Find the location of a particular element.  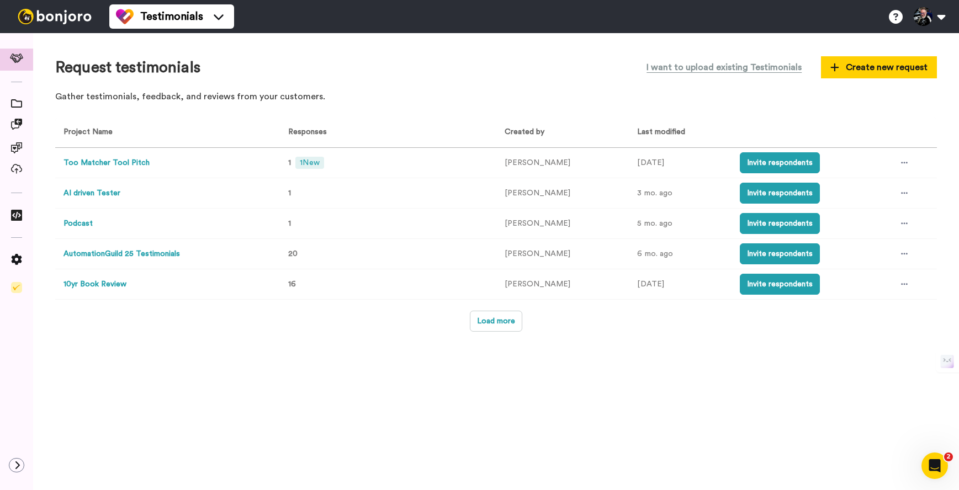

span: Testimonials is located at coordinates (172, 17).